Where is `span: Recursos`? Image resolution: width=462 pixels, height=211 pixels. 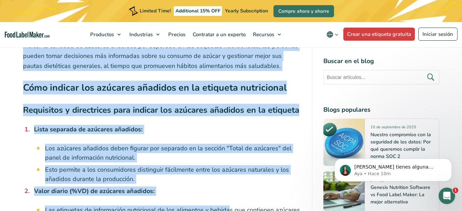
span: Recursos is located at coordinates (263, 34).